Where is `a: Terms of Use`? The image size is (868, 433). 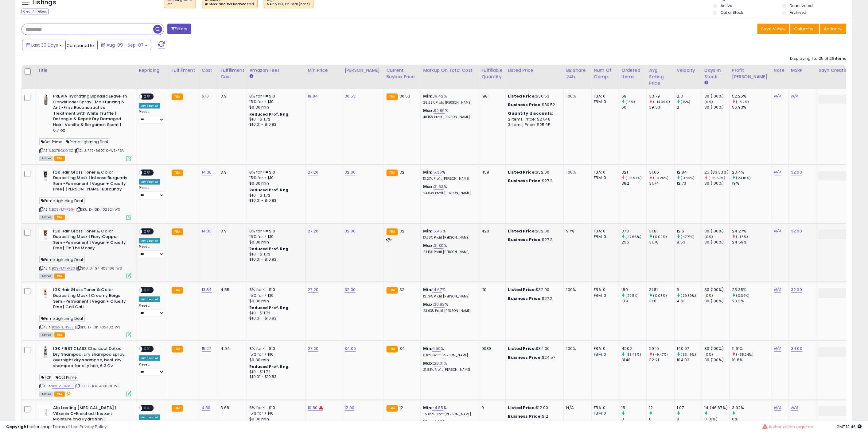 a: Terms of Use is located at coordinates (65, 427).